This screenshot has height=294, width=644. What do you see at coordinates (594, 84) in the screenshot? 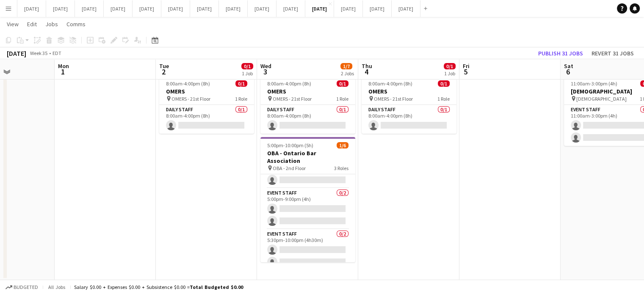
I see `span: 11:00am-3:00pm (4h)` at bounding box center [594, 84].